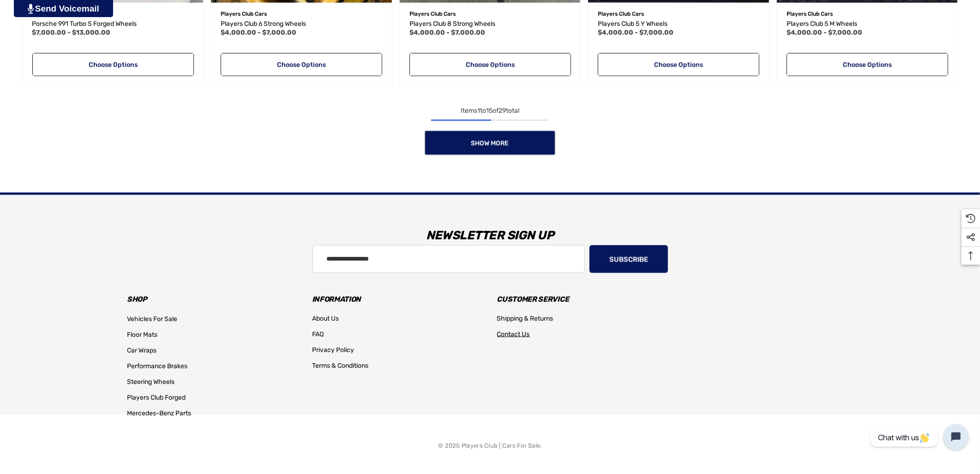 The height and width of the screenshot is (474, 980). What do you see at coordinates (513, 334) in the screenshot?
I see `a: Contact Us` at bounding box center [513, 334].